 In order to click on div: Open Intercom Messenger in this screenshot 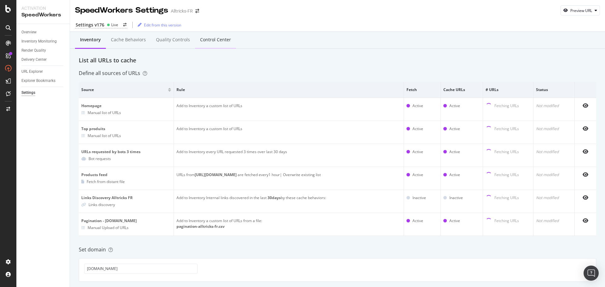, I will do `click(591, 273)`.